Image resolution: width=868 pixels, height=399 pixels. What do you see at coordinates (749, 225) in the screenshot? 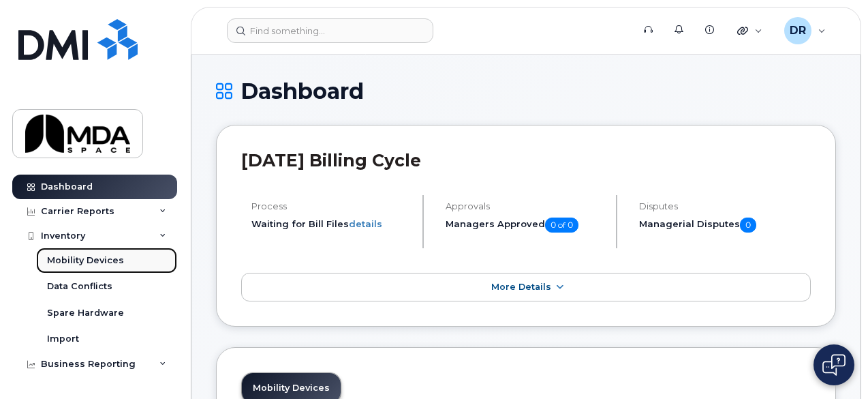
I see `span: 0` at bounding box center [749, 225].